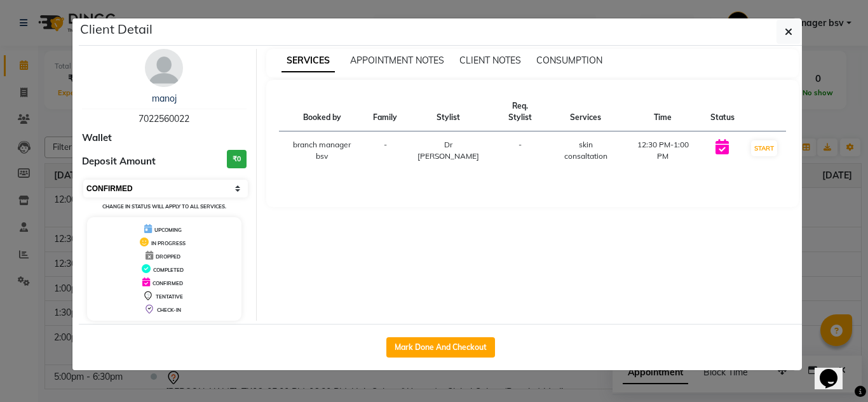  What do you see at coordinates (169, 309) in the screenshot?
I see `span: CHECK-IN` at bounding box center [169, 309].